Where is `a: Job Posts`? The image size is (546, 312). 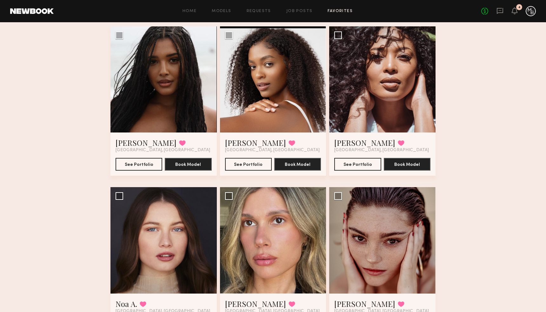
a: Job Posts is located at coordinates (299, 11).